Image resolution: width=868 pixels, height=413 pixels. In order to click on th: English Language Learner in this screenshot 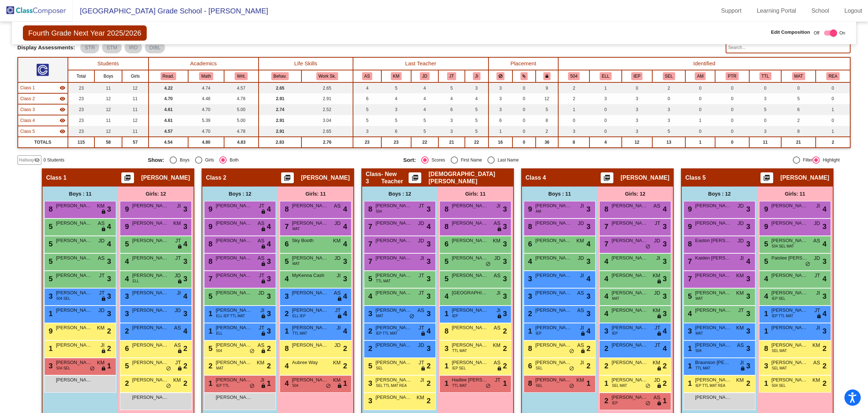, I will do `click(606, 76)`.